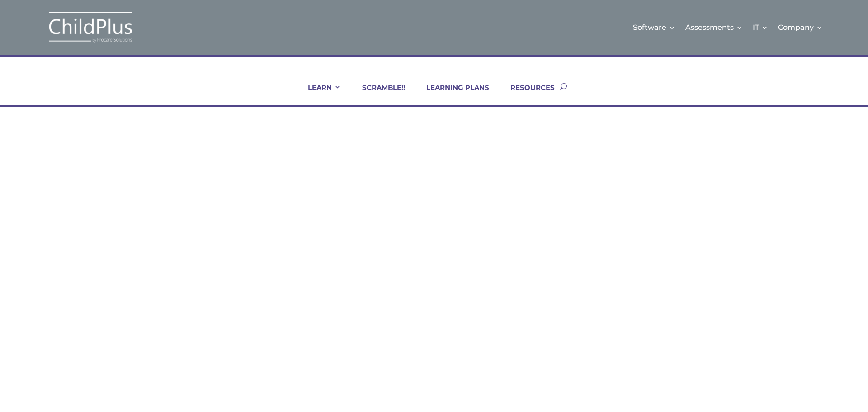 The height and width of the screenshot is (412, 868). I want to click on a: Assessments, so click(714, 27).